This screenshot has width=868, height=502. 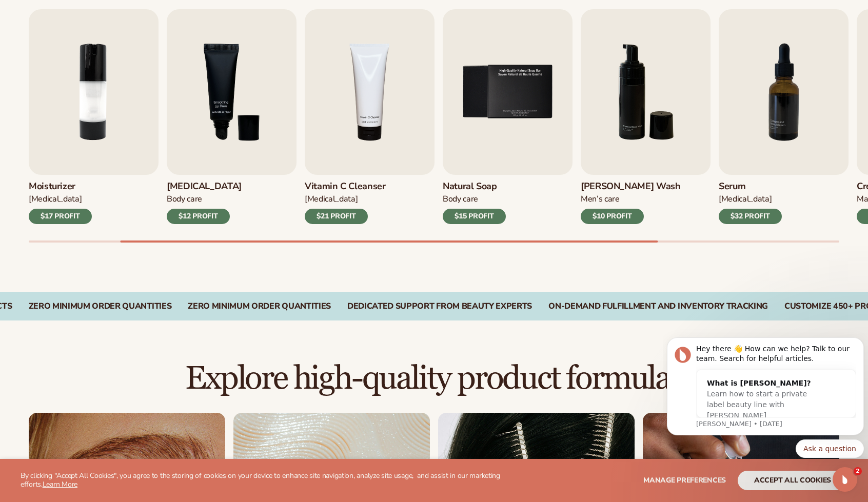 What do you see at coordinates (114, 76) in the screenshot?
I see `div: Message content` at bounding box center [114, 76].